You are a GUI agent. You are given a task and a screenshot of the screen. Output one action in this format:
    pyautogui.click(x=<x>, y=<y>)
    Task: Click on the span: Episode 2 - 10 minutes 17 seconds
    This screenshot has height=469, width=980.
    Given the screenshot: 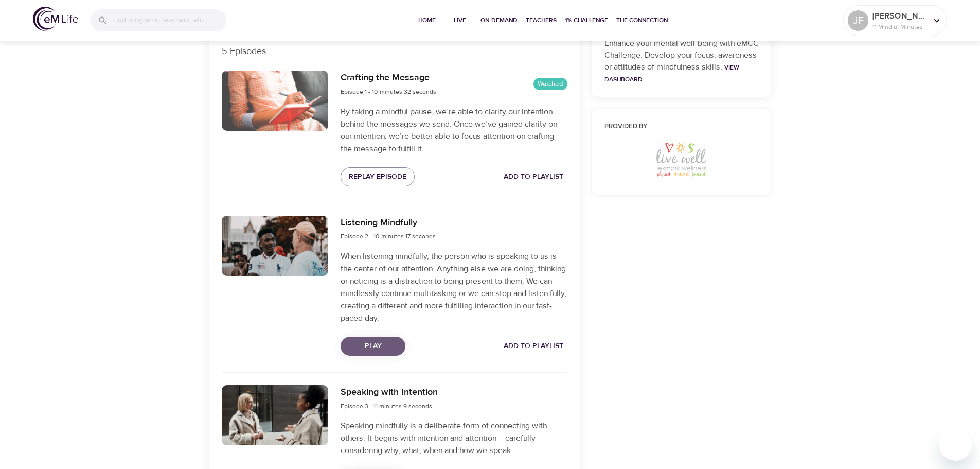 What is the action you would take?
    pyautogui.click(x=388, y=236)
    